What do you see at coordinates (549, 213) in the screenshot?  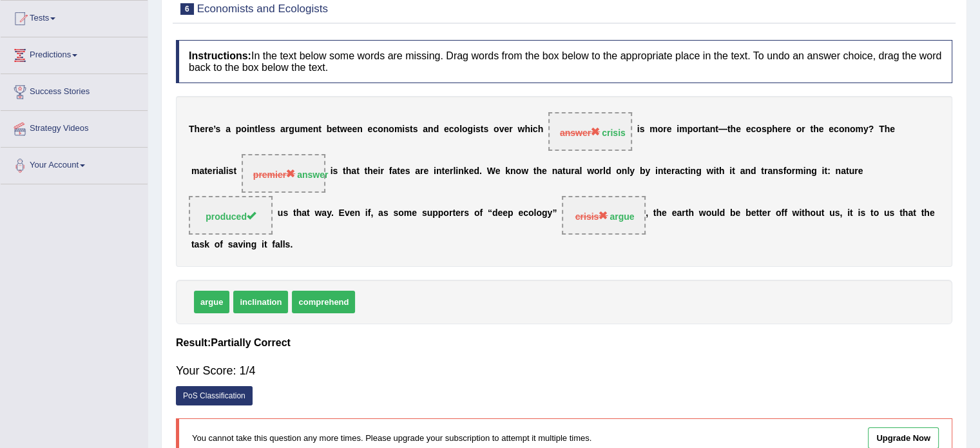 I see `b: y` at bounding box center [549, 213].